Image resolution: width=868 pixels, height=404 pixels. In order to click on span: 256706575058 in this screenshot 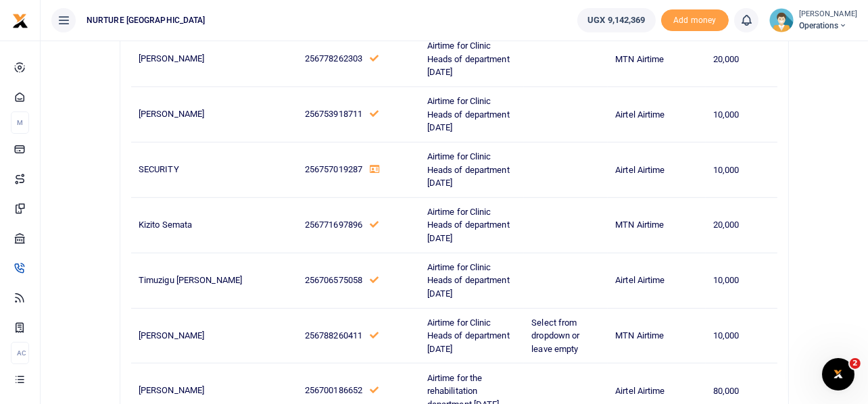, I will do `click(333, 280)`.